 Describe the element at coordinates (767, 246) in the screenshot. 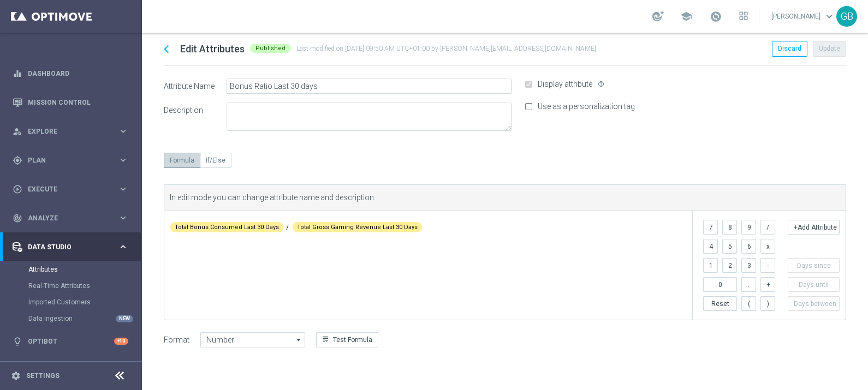

I see `button: x` at that location.